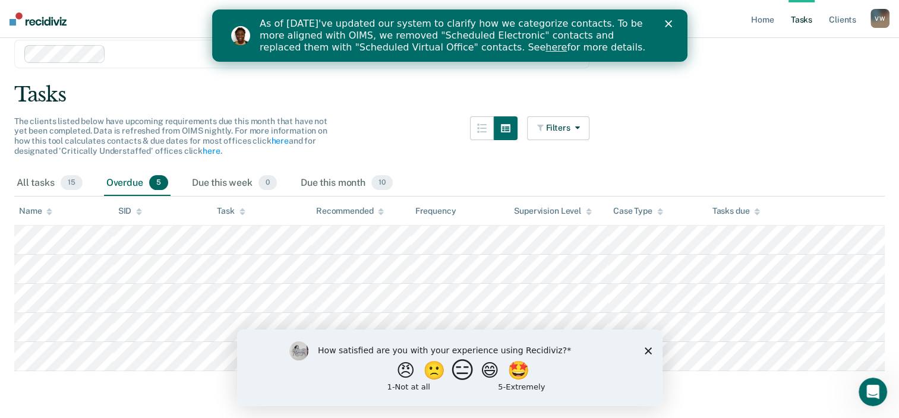 The image size is (899, 418). I want to click on div: Frequency, so click(436, 211).